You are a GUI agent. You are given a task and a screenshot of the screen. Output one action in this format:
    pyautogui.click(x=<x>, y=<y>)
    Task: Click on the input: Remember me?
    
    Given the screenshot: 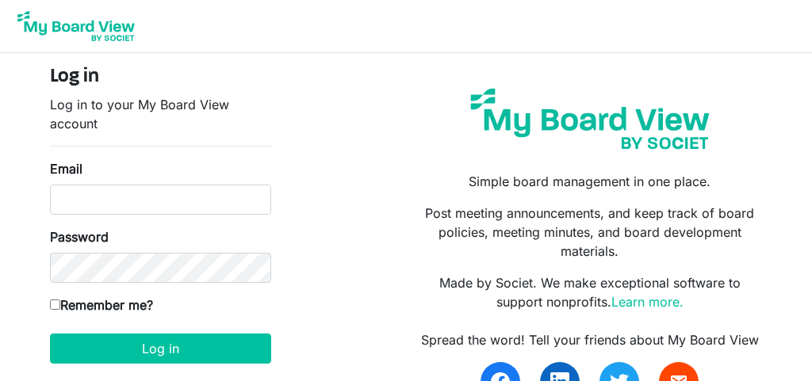 What is the action you would take?
    pyautogui.click(x=55, y=304)
    